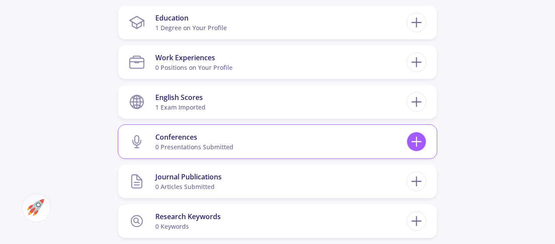 This screenshot has width=555, height=244. I want to click on div: 0 keywords, so click(188, 226).